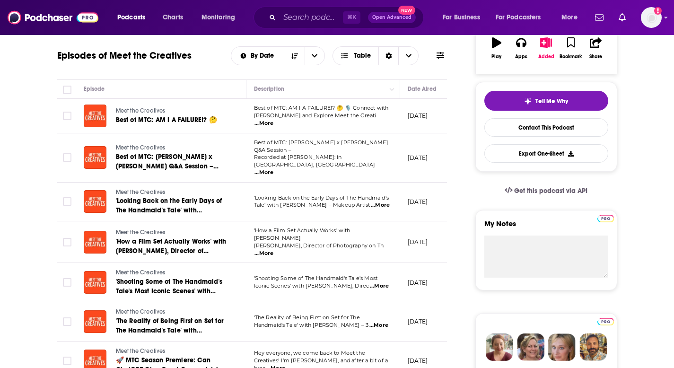  Describe the element at coordinates (550, 190) in the screenshot. I see `span: Get this podcast via API` at that location.